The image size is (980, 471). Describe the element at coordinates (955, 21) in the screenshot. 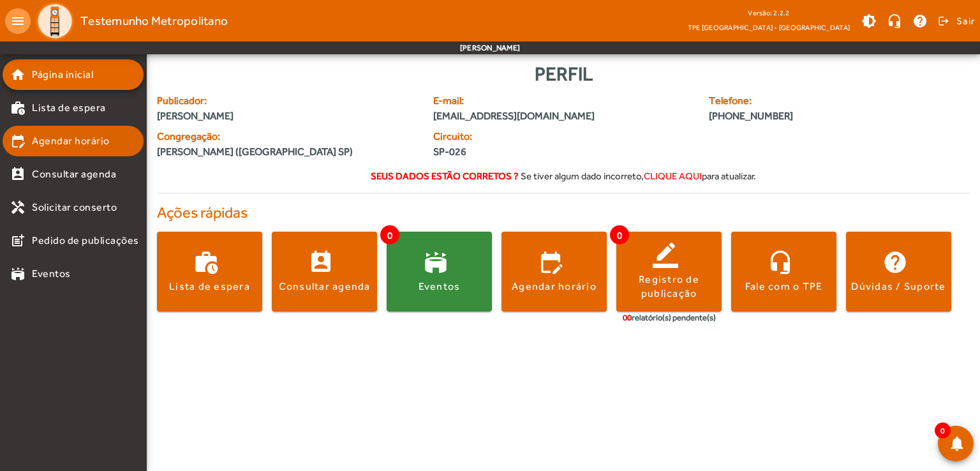

I see `button: Sair` at that location.